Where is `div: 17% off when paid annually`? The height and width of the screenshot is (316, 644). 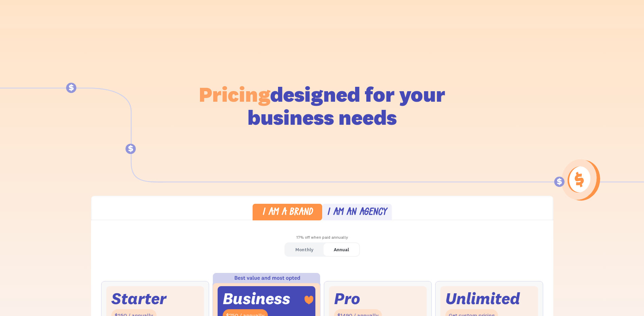 div: 17% off when paid annually is located at coordinates (322, 237).